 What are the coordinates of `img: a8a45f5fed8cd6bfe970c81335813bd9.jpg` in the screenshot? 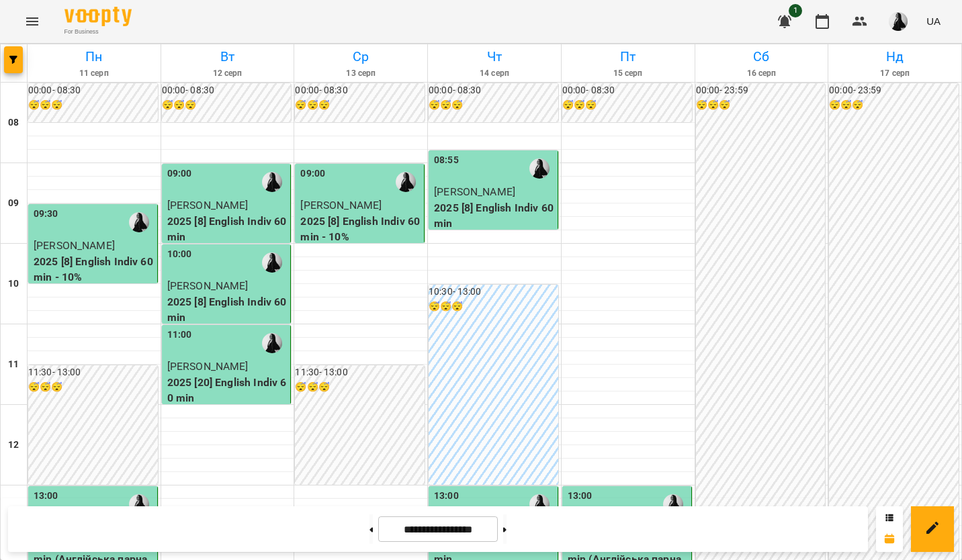 It's located at (897, 22).